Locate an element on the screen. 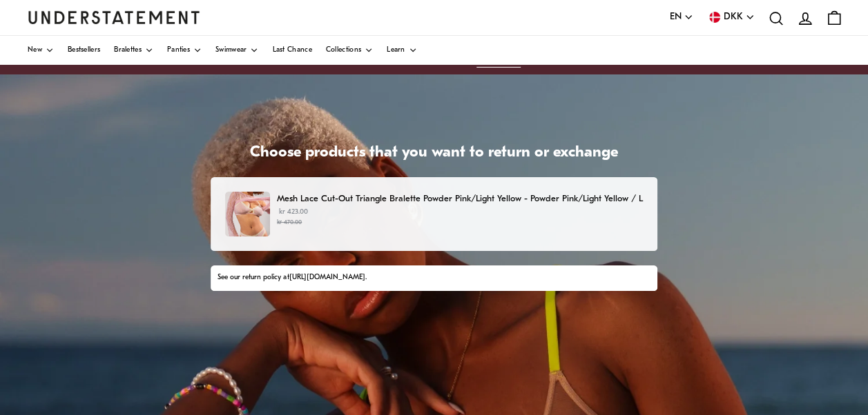  a: Panties is located at coordinates (184, 50).